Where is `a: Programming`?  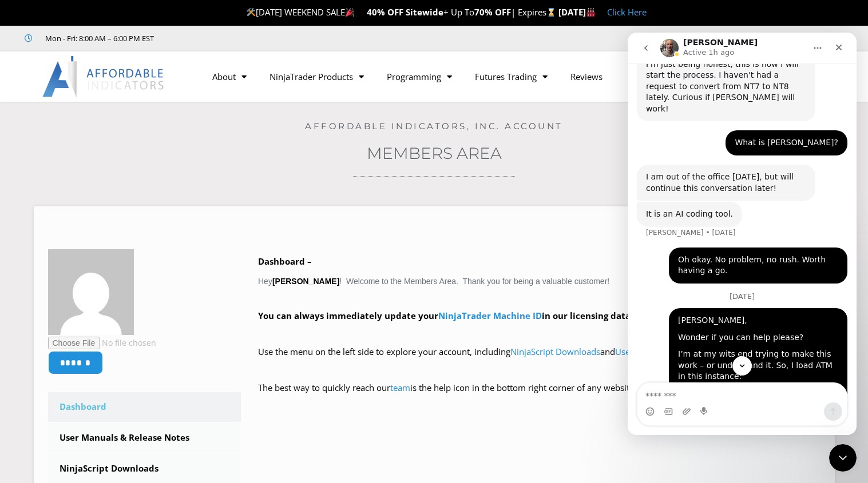 a: Programming is located at coordinates (419, 77).